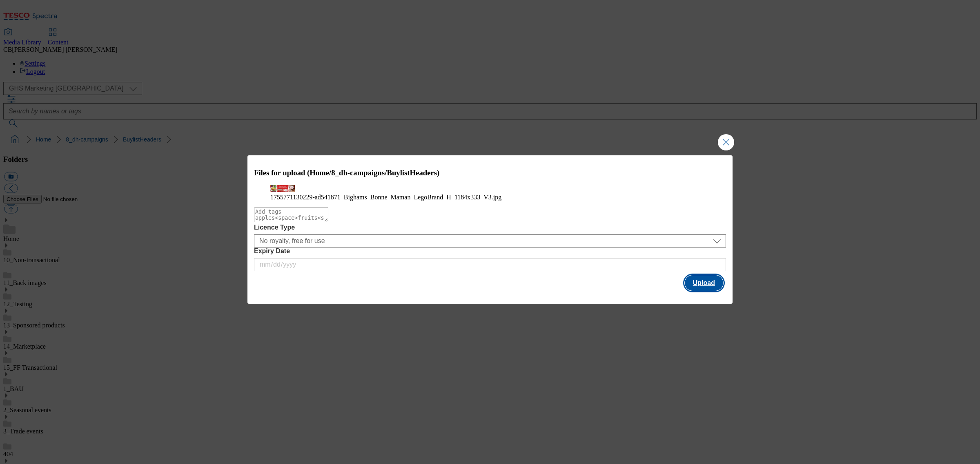 The width and height of the screenshot is (980, 464). I want to click on label: Expiry Date, so click(490, 251).